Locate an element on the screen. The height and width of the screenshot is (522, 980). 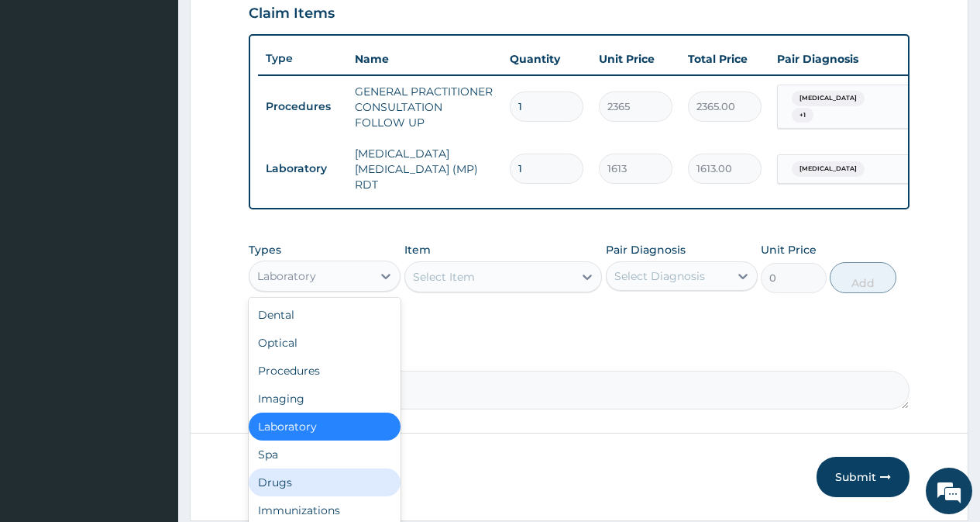
div: Chat with us now is located at coordinates (171, 97).